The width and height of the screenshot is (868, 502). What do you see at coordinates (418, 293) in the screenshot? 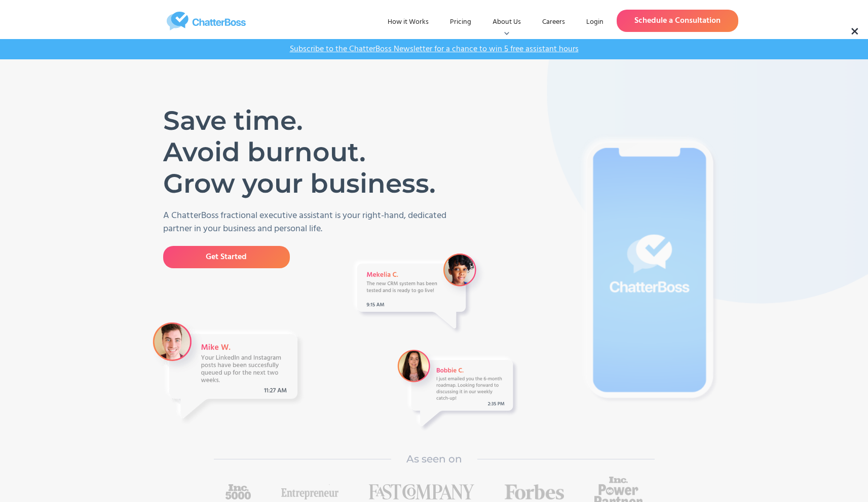
I see `img: A Message from VA Mekelia` at bounding box center [418, 293].